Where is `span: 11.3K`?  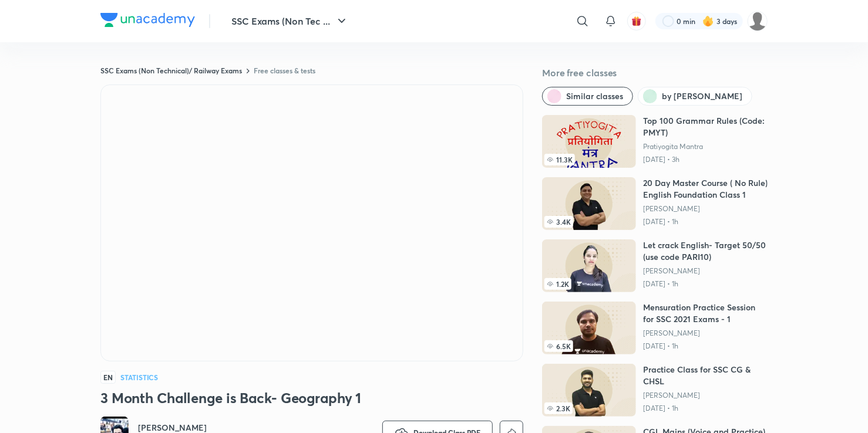 span: 11.3K is located at coordinates (559, 159).